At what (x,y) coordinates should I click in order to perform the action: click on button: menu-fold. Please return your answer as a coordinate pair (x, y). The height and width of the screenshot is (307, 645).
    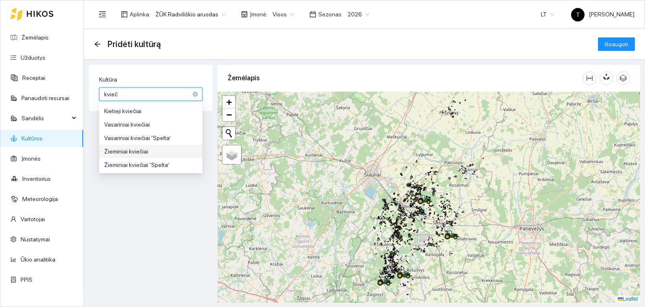
    Looking at the image, I should click on (102, 14).